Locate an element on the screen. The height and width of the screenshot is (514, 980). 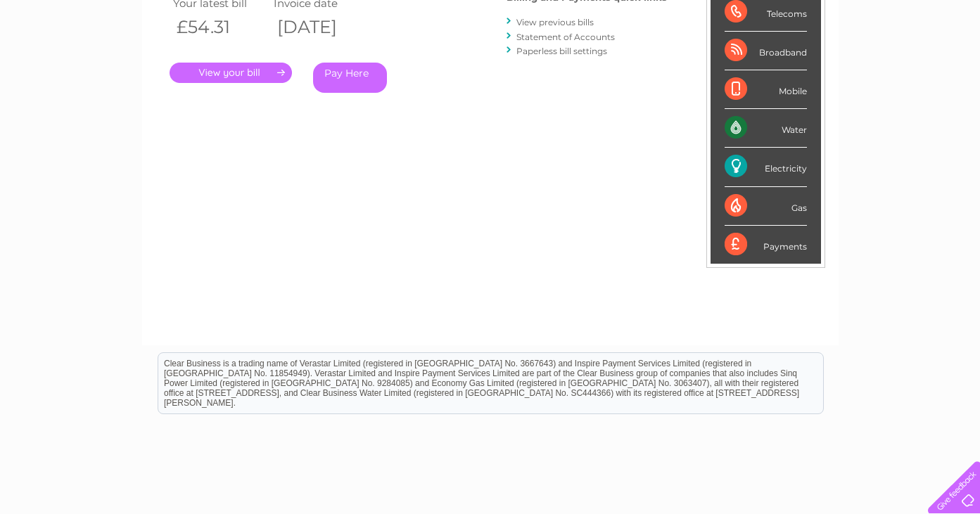
a: Blog is located at coordinates (867, 65).